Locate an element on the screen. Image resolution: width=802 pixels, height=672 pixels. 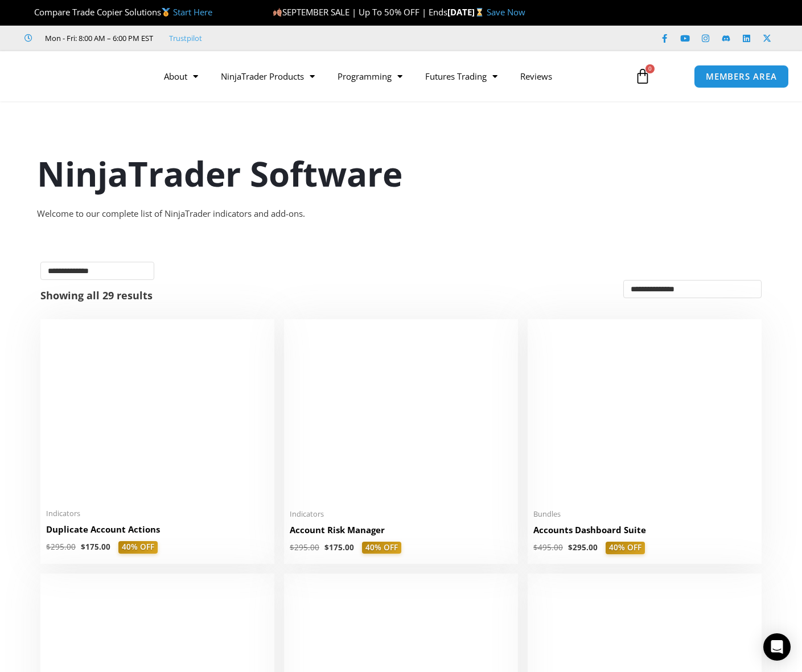
img: Duplicate Account Actions is located at coordinates (157, 413).